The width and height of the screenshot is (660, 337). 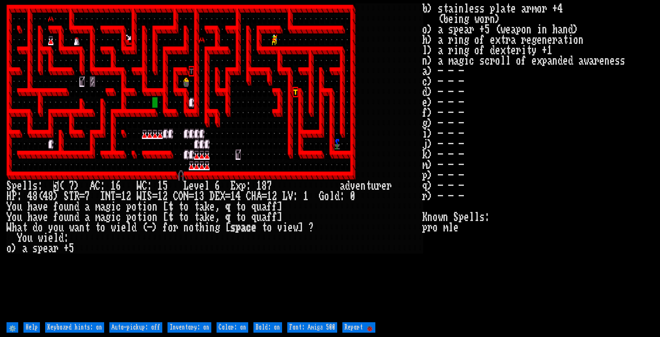 What do you see at coordinates (40, 248) in the screenshot?
I see `div: p` at bounding box center [40, 248].